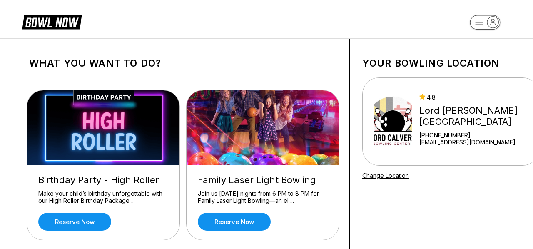 This screenshot has height=249, width=533. I want to click on div: Family Laser Light Bowling, so click(263, 180).